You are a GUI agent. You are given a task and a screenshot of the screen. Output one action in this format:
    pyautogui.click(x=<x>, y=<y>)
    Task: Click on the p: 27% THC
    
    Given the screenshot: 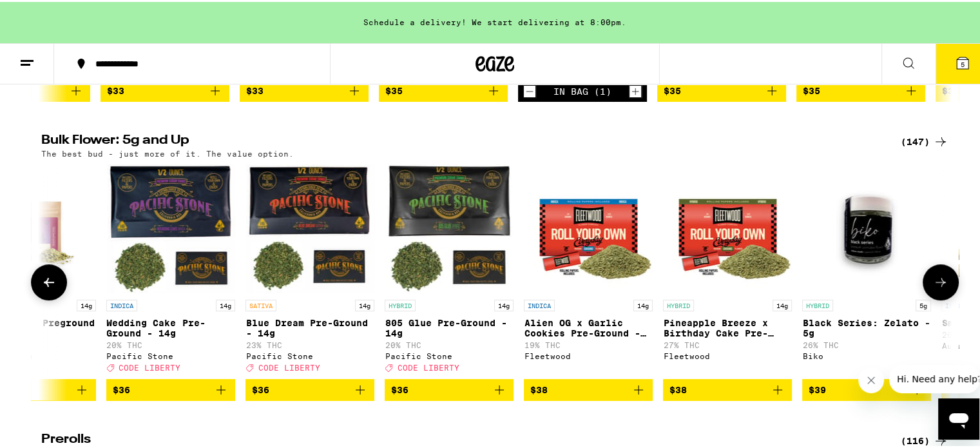 What is the action you would take?
    pyautogui.click(x=728, y=343)
    